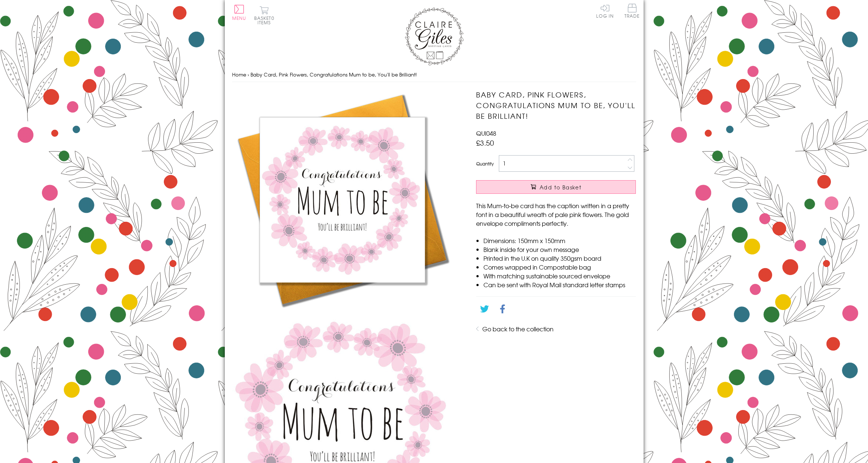 The image size is (868, 463). Describe the element at coordinates (239, 18) in the screenshot. I see `span: Menu` at that location.